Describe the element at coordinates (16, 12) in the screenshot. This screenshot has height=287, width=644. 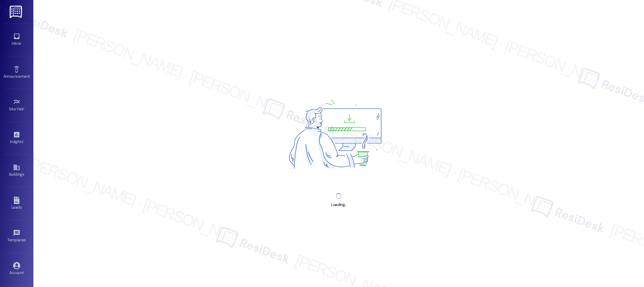
I see `img: ResiDesk Logo` at that location.